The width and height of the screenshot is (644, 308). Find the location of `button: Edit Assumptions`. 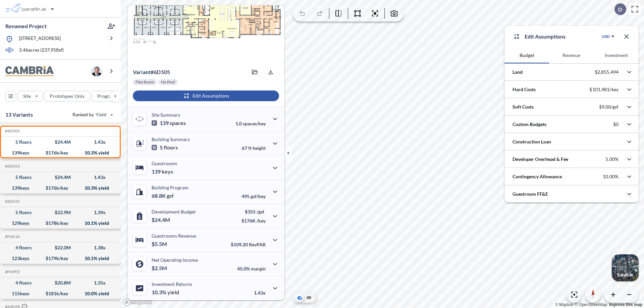

button: Edit Assumptions is located at coordinates (206, 96).